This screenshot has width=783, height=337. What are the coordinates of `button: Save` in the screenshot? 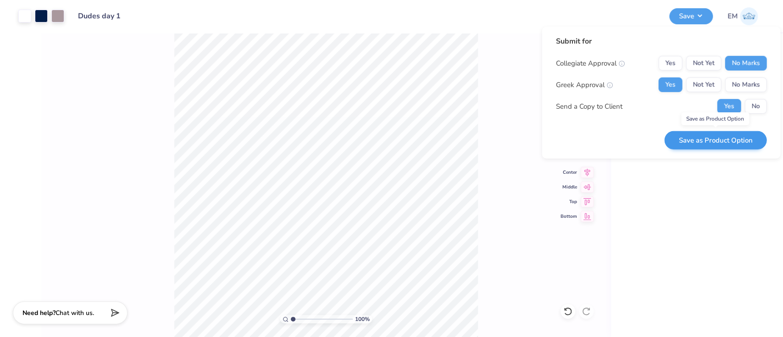 It's located at (691, 16).